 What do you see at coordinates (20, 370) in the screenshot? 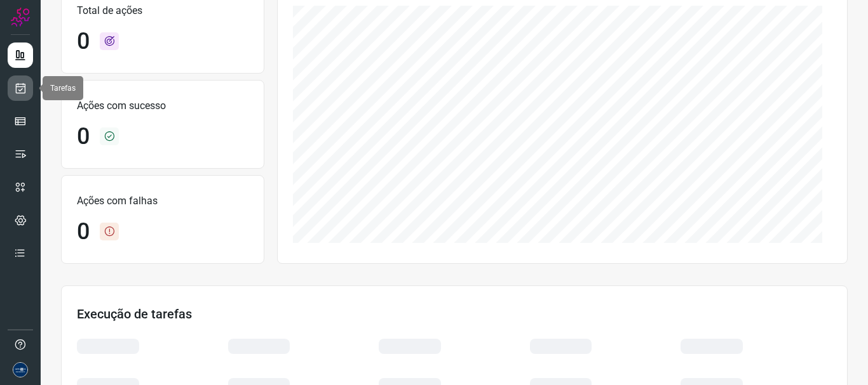
I see `img: d06bdf07e729e349525d8f0de7f5f473.png` at bounding box center [20, 370].